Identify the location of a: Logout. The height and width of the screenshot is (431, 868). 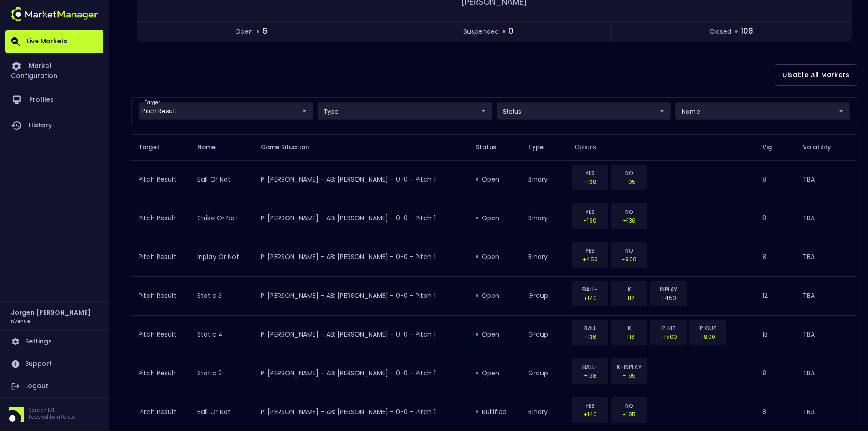
(54, 386).